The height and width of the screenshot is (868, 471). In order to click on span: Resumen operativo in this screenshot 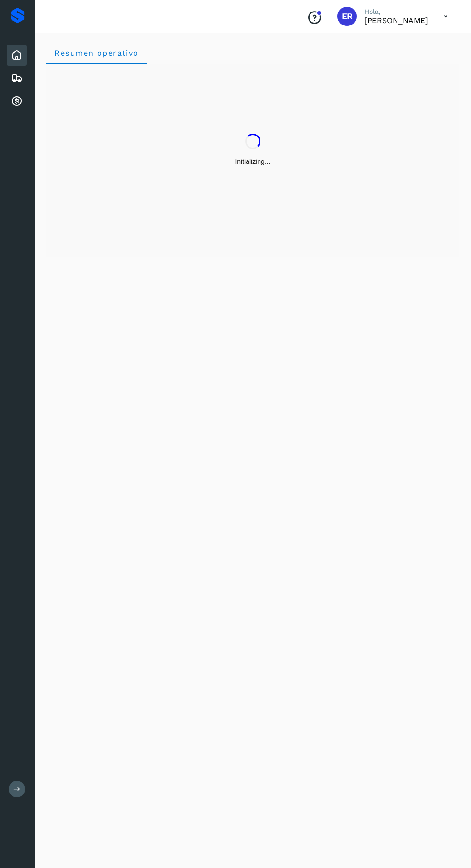, I will do `click(96, 53)`.